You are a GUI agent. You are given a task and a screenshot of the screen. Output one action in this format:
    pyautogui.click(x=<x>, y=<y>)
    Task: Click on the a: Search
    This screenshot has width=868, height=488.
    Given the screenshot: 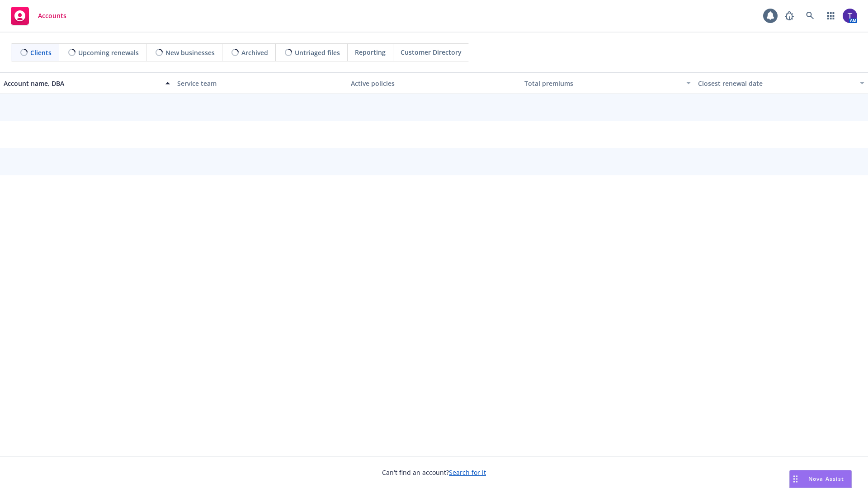 What is the action you would take?
    pyautogui.click(x=810, y=16)
    